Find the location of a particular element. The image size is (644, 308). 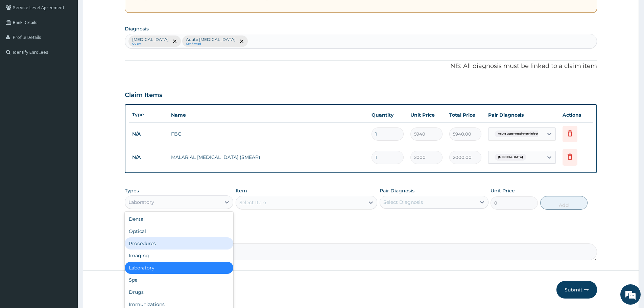

img: d_794563401_company_1708531726252_794563401 is located at coordinates (20, 42).